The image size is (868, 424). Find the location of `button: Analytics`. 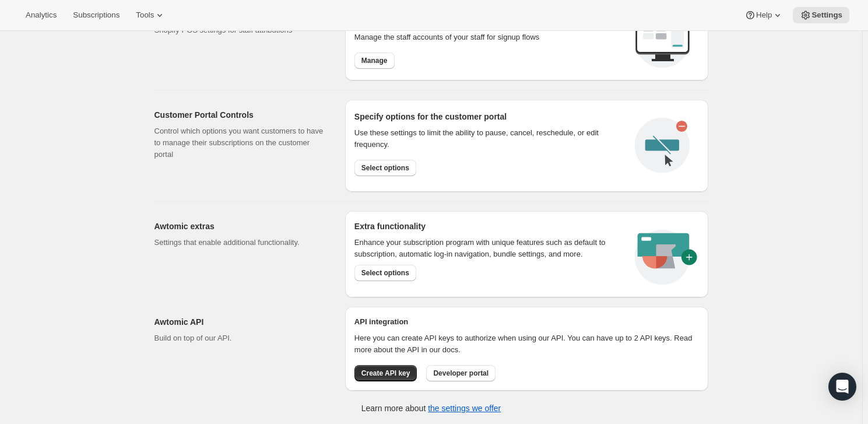

button: Analytics is located at coordinates (41, 15).